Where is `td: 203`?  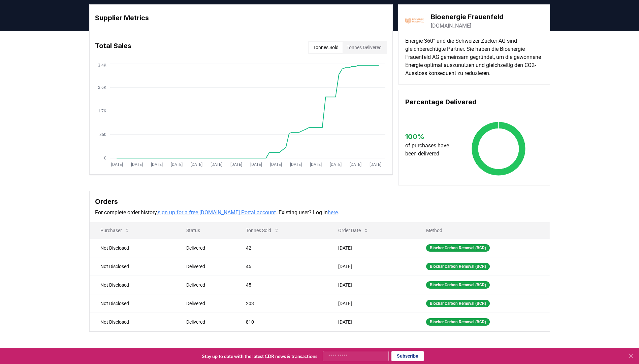
td: 203 is located at coordinates (281, 303).